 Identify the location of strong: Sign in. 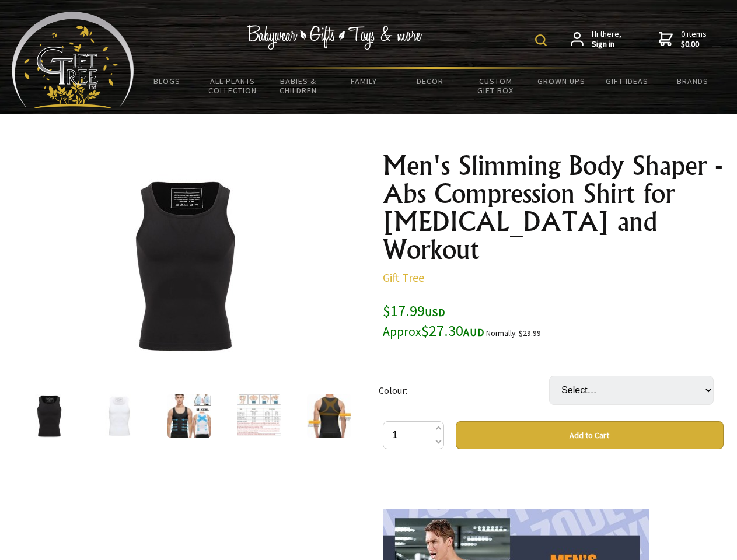
(606, 45).